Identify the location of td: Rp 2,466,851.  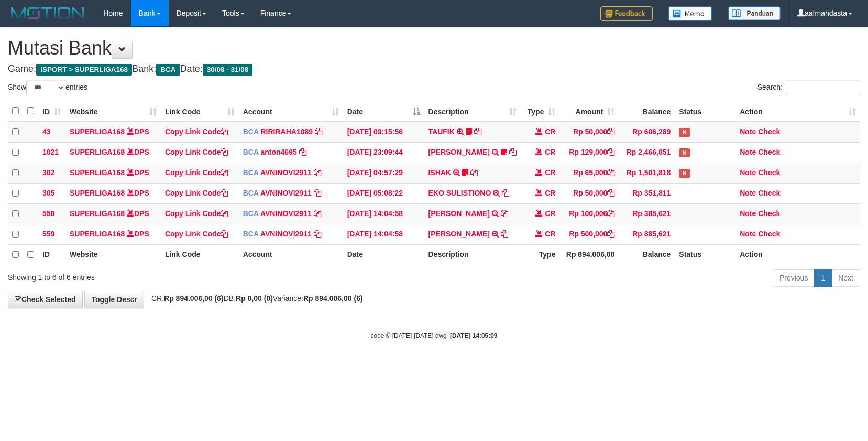
(647, 152).